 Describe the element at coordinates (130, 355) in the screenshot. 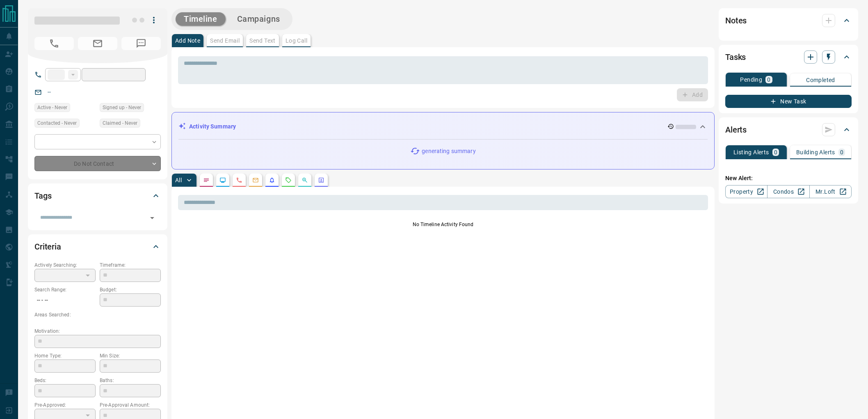

I see `p: Min Size:` at that location.